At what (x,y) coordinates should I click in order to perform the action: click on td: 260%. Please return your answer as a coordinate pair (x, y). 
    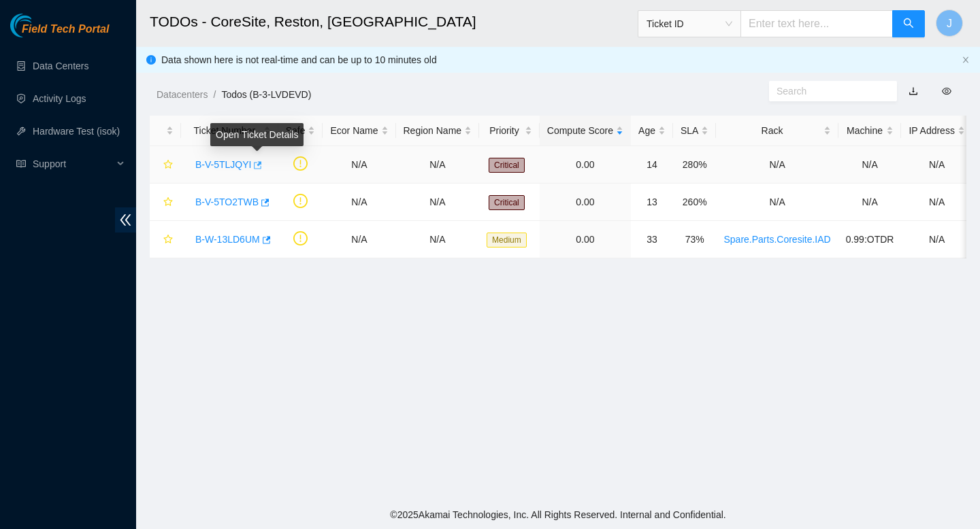
    Looking at the image, I should click on (694, 202).